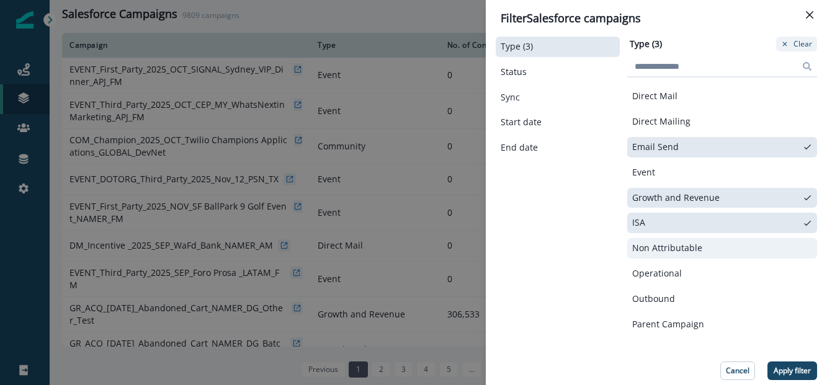 Image resolution: width=827 pixels, height=385 pixels. What do you see at coordinates (558, 47) in the screenshot?
I see `button: Type (3)` at bounding box center [558, 47].